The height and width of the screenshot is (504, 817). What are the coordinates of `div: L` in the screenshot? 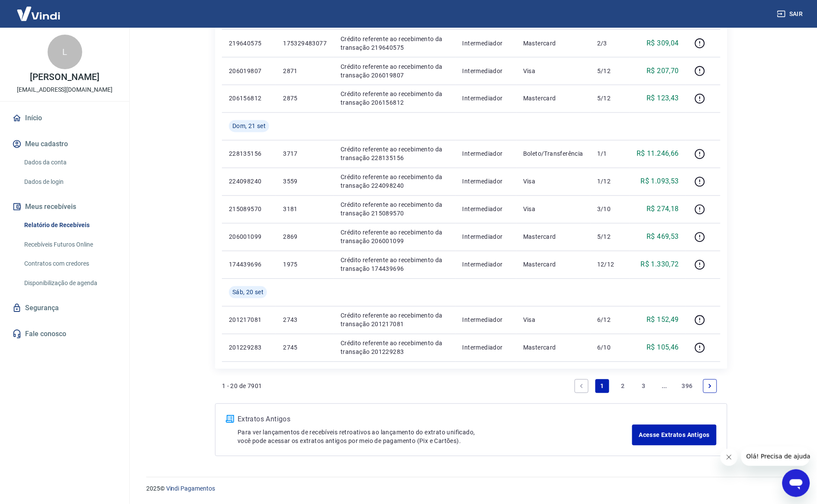 It's located at (65, 52).